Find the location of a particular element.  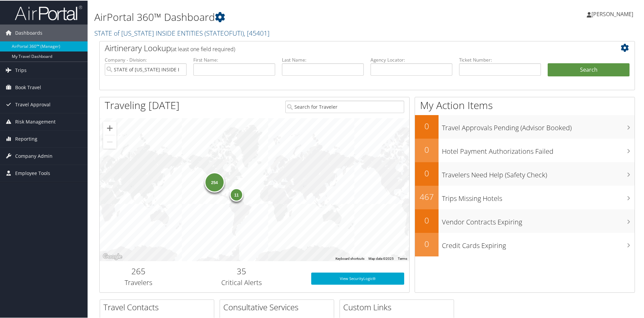

span: ( STATEOFUTI ) is located at coordinates (224, 32).